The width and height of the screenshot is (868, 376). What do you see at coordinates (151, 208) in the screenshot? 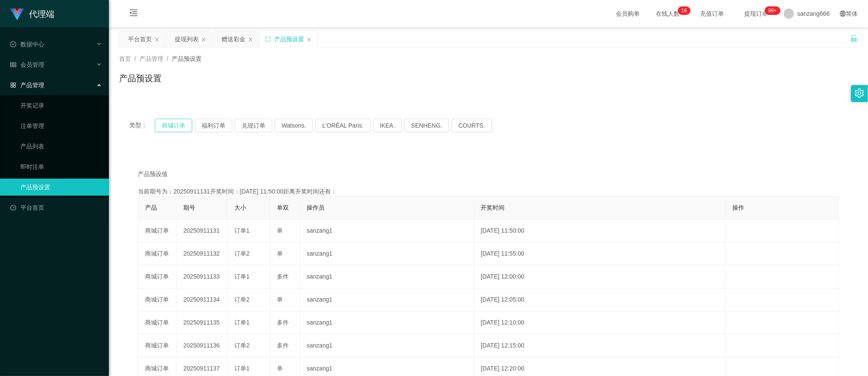
I see `span: 产品` at bounding box center [151, 208].